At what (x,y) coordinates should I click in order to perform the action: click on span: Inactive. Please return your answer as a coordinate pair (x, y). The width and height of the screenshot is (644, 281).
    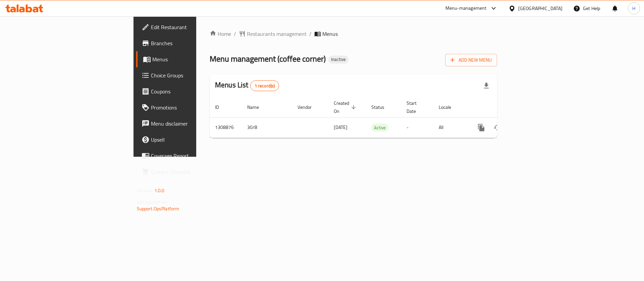
    Looking at the image, I should click on (338, 59).